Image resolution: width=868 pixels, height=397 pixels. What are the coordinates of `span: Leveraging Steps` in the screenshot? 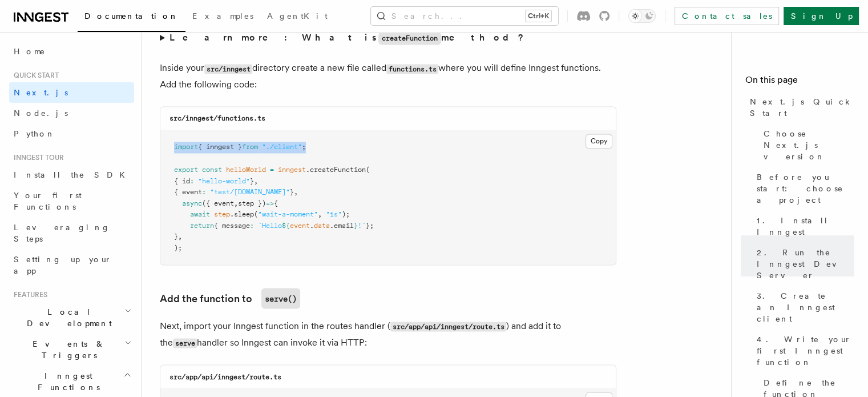 It's located at (62, 233).